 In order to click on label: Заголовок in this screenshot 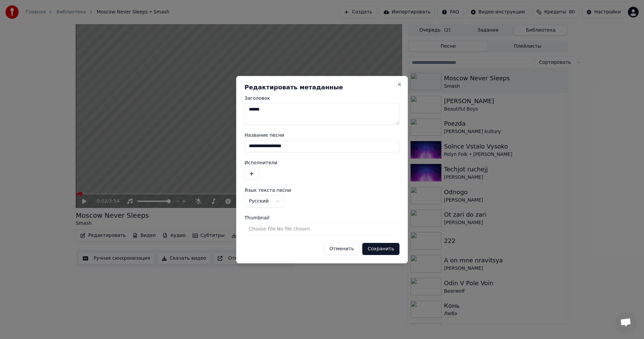, I will do `click(322, 98)`.